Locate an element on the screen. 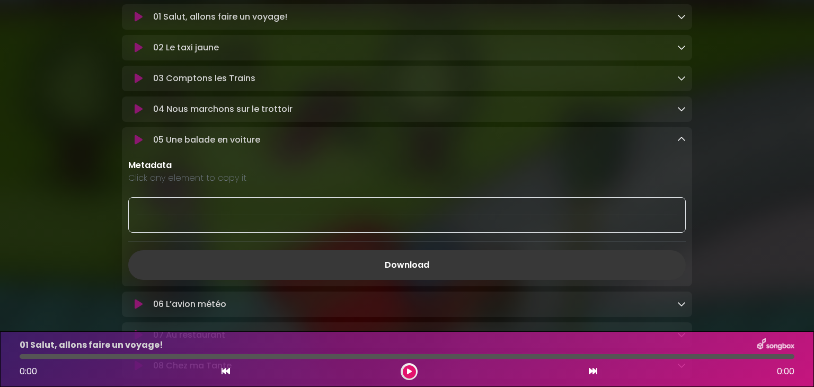 Image resolution: width=814 pixels, height=387 pixels. p: Metadata is located at coordinates (407, 165).